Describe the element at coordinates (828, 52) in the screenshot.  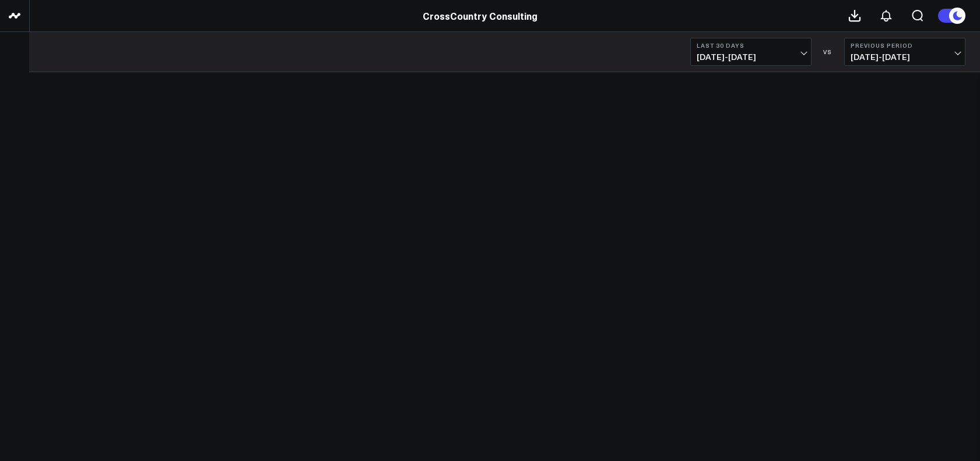
I see `div: VS` at that location.